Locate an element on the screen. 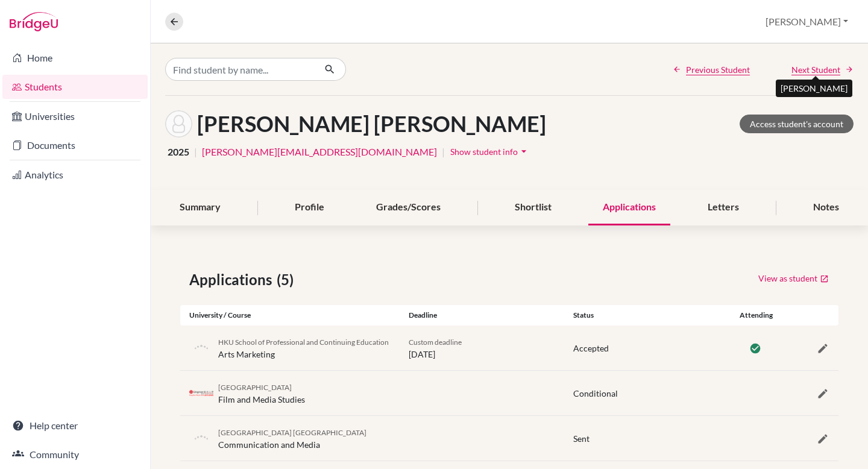  a: Next Student is located at coordinates (822, 69).